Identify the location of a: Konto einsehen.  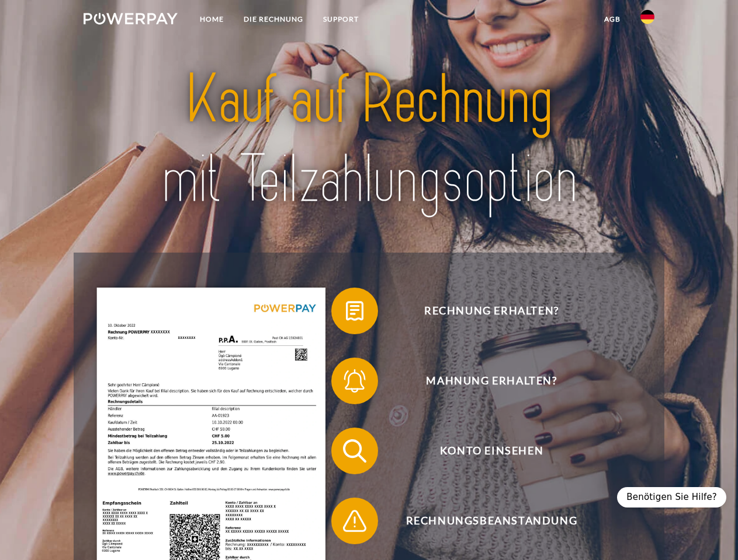
(483, 452).